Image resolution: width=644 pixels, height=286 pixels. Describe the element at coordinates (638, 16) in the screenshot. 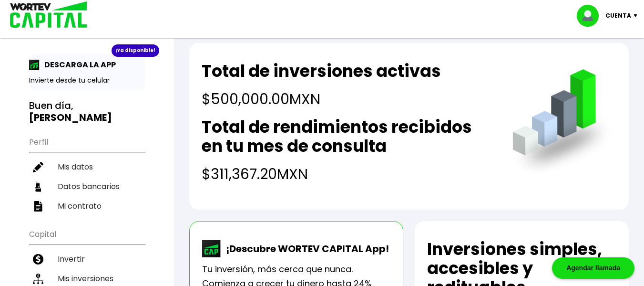

I see `img: icon-down` at that location.